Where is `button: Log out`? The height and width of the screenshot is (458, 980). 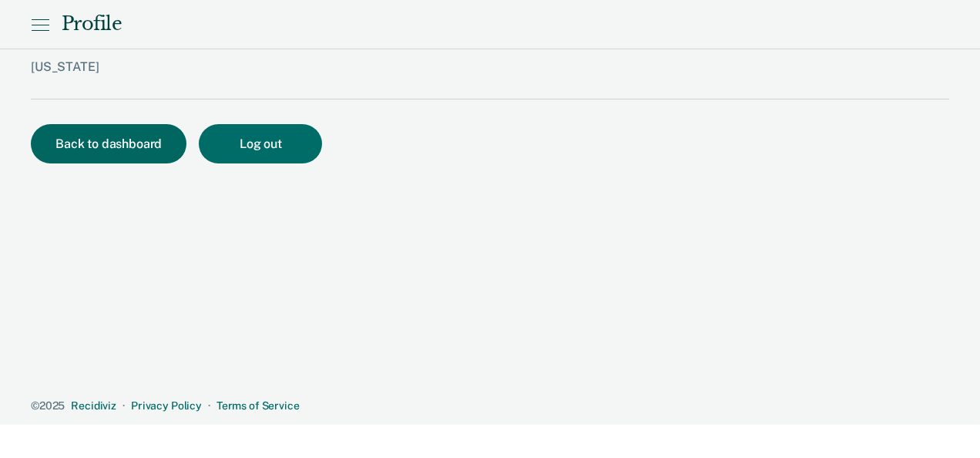 button: Log out is located at coordinates (261, 143).